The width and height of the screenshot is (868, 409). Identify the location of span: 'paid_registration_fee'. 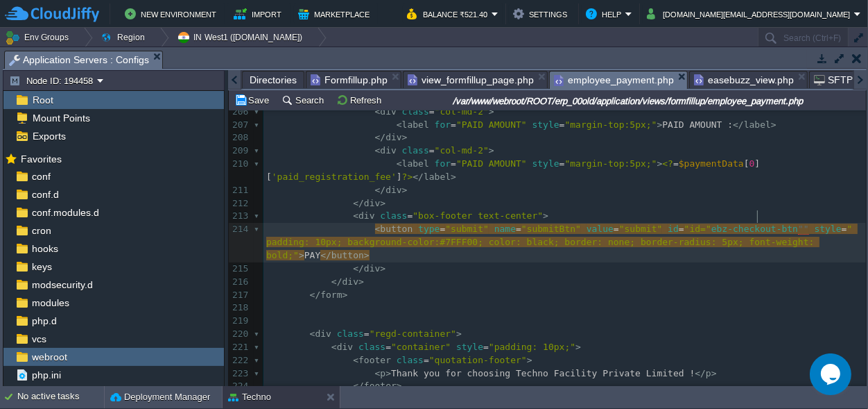
(334, 176).